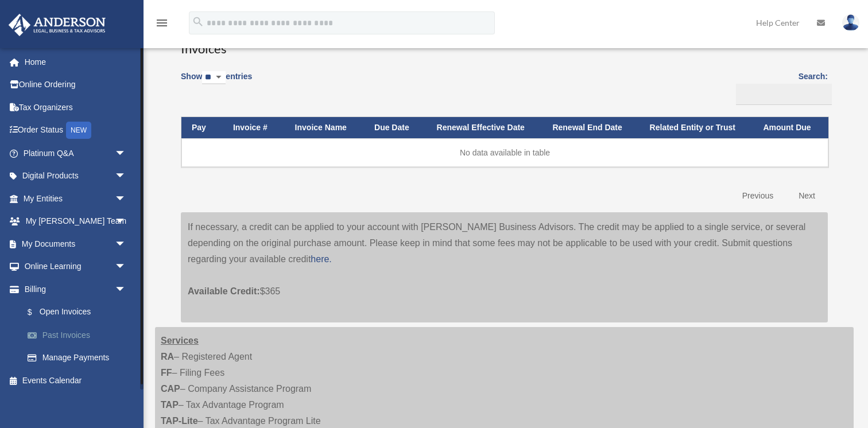 The height and width of the screenshot is (428, 868). Describe the element at coordinates (76, 198) in the screenshot. I see `a: My Entitiesarrow_drop_down` at that location.